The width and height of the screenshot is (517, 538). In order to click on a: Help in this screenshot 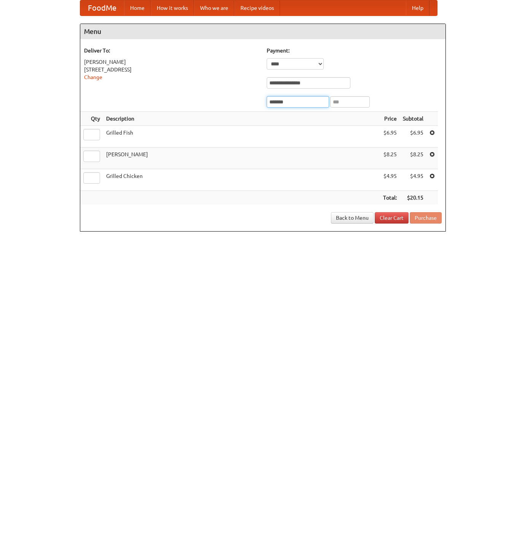, I will do `click(418, 8)`.